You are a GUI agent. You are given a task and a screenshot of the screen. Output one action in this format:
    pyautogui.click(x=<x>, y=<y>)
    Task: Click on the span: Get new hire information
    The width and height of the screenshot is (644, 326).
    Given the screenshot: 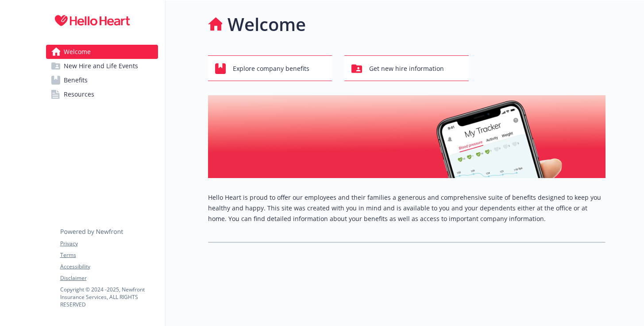 What is the action you would take?
    pyautogui.click(x=407, y=68)
    